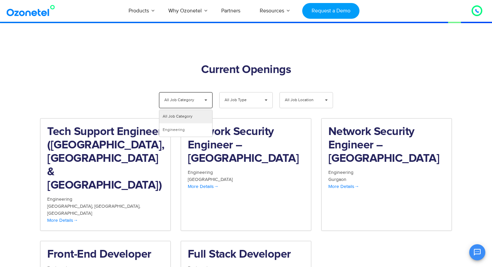 This screenshot has height=267, width=492. Describe the element at coordinates (331, 11) in the screenshot. I see `a: Request a Demo` at that location.